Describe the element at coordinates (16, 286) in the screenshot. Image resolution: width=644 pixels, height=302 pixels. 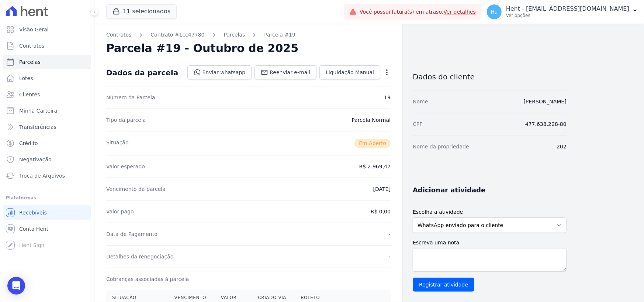
I see `div: Open Intercom Messenger` at that location.